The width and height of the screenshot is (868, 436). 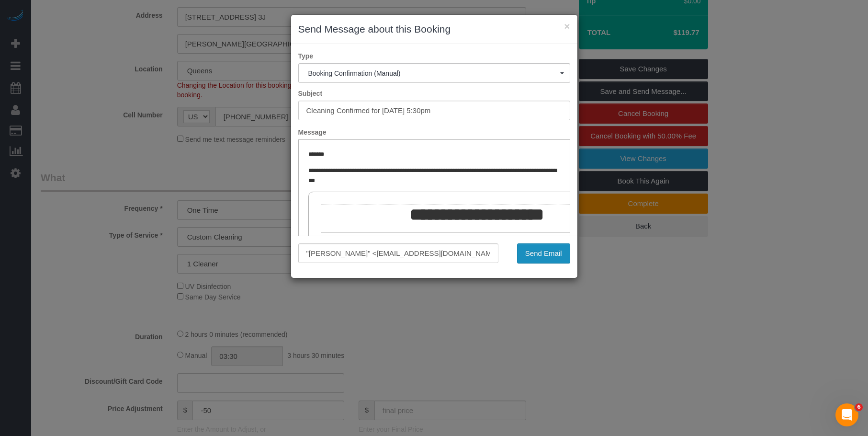 What do you see at coordinates (434, 73) in the screenshot?
I see `span: Booking Confirmation (Manual)` at bounding box center [434, 73].